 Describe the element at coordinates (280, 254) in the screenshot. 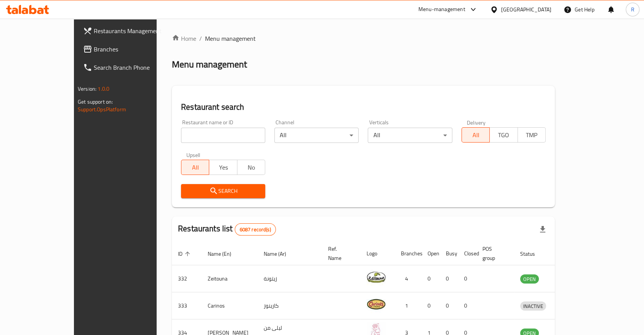

I see `span: Name (Ar)` at that location.